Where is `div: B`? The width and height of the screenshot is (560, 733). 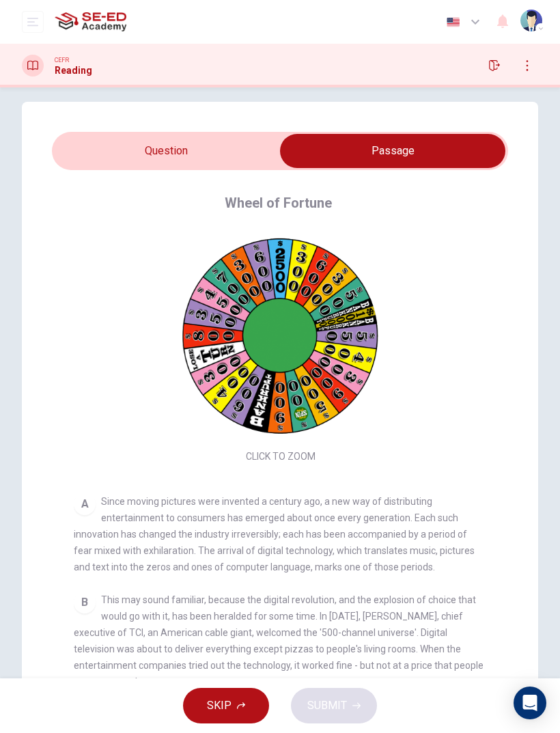
div: B is located at coordinates (85, 603).